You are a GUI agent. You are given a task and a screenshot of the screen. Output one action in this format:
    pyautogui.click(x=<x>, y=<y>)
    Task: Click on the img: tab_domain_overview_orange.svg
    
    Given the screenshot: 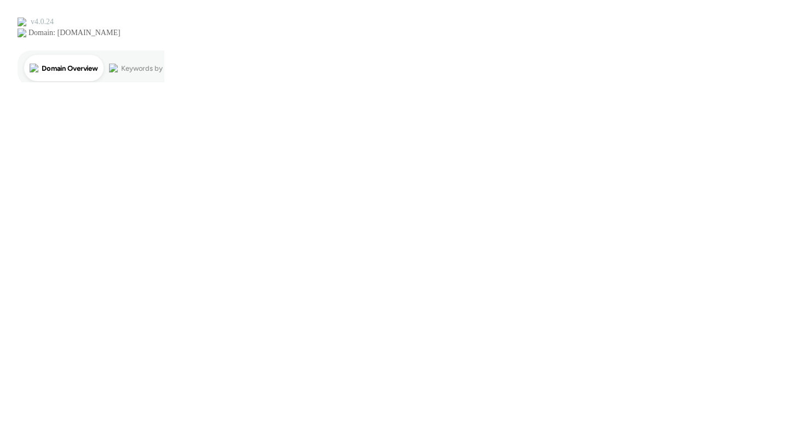 What is the action you would take?
    pyautogui.click(x=34, y=68)
    